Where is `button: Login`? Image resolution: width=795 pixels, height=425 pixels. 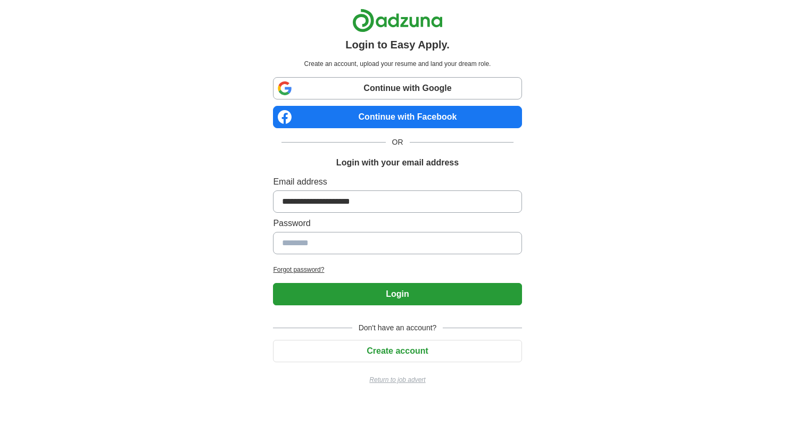 button: Login is located at coordinates (397, 294).